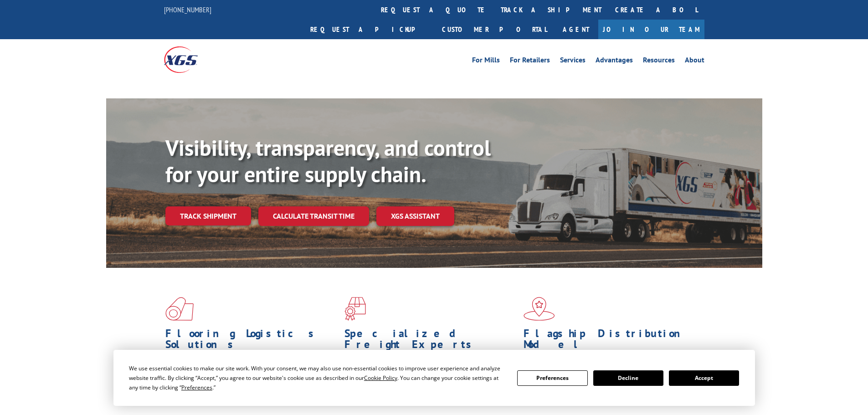  What do you see at coordinates (314, 216) in the screenshot?
I see `a: Calculate transit time` at bounding box center [314, 216].